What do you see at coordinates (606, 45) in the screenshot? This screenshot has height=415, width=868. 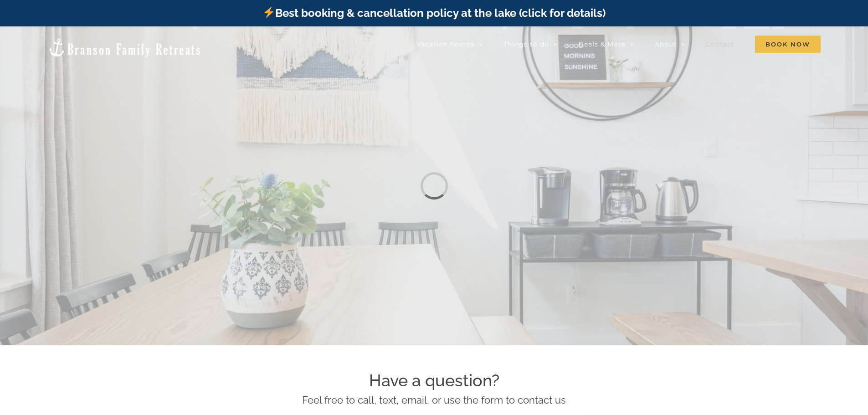 I see `a: Deals & More` at bounding box center [606, 45].